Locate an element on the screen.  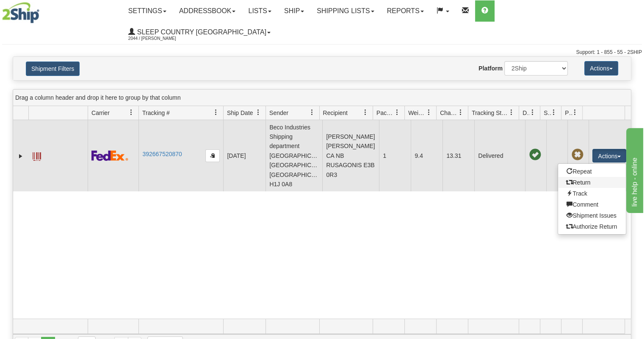
a: Lists is located at coordinates (260, 11).